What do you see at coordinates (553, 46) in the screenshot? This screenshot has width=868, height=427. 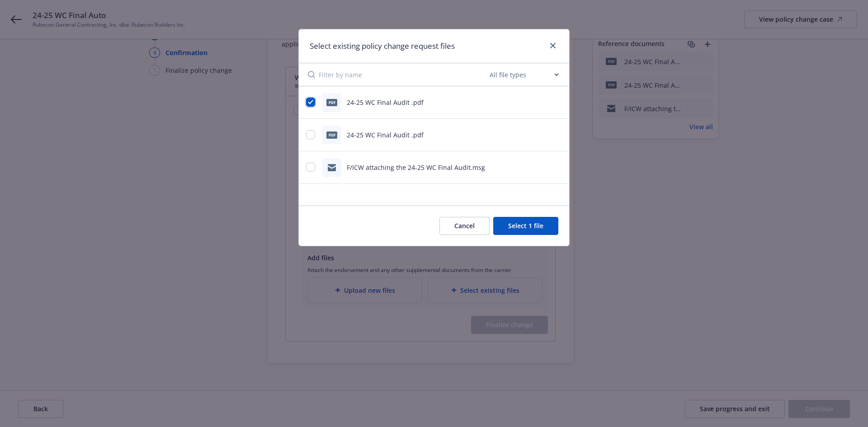 I see `a: close` at bounding box center [553, 46].